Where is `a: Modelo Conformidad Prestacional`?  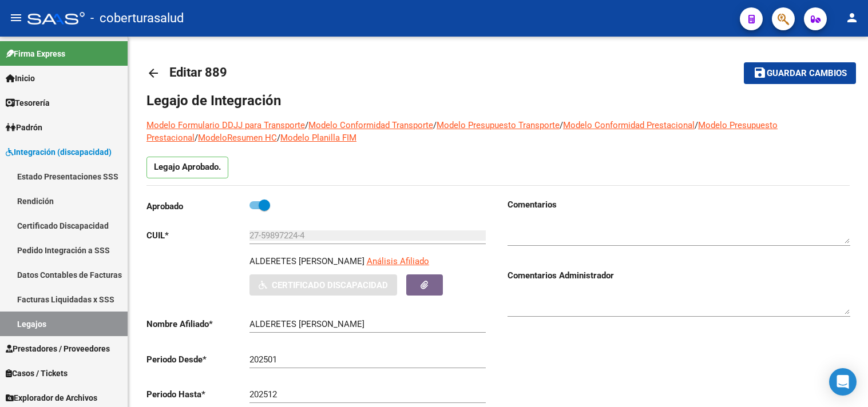 a: Modelo Conformidad Prestacional is located at coordinates (628, 125).